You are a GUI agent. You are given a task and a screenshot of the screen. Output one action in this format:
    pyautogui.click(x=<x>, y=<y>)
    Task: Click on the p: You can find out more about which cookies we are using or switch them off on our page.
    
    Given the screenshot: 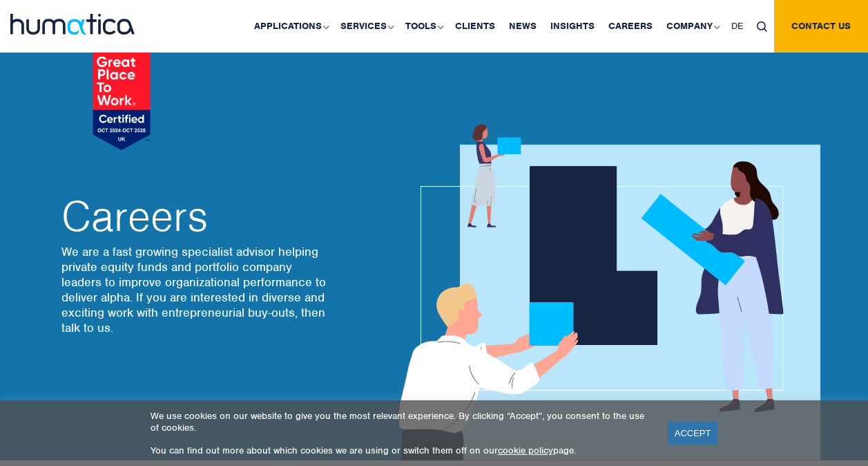 What is the action you would take?
    pyautogui.click(x=401, y=450)
    